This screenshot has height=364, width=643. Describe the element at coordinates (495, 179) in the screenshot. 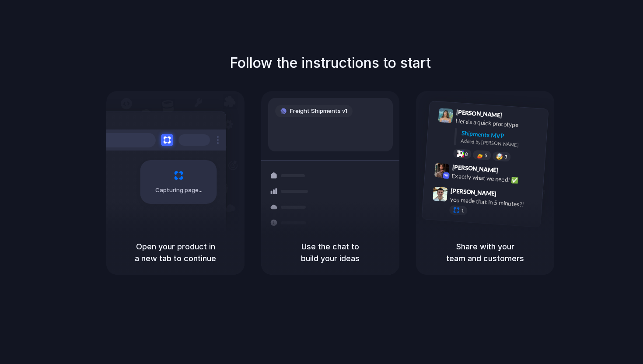

I see `div: Exactly what we need! ✅` at that location.